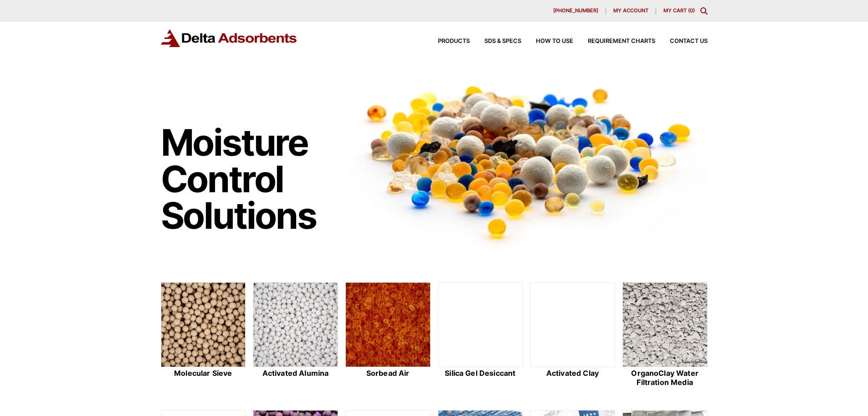 The image size is (868, 416). Describe the element at coordinates (248, 179) in the screenshot. I see `h1: Moisture Control Solutions` at that location.